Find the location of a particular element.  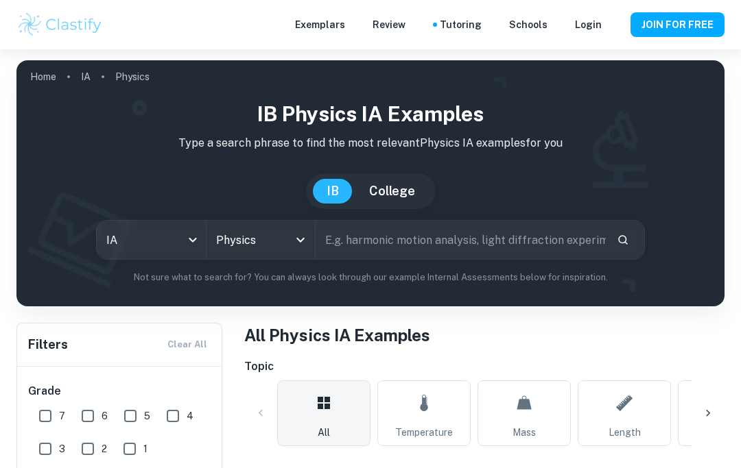

div: IA is located at coordinates (151, 240).